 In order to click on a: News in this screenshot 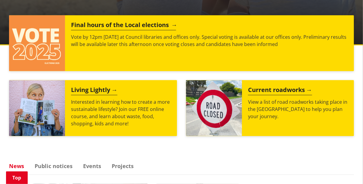, I will do `click(17, 166)`.